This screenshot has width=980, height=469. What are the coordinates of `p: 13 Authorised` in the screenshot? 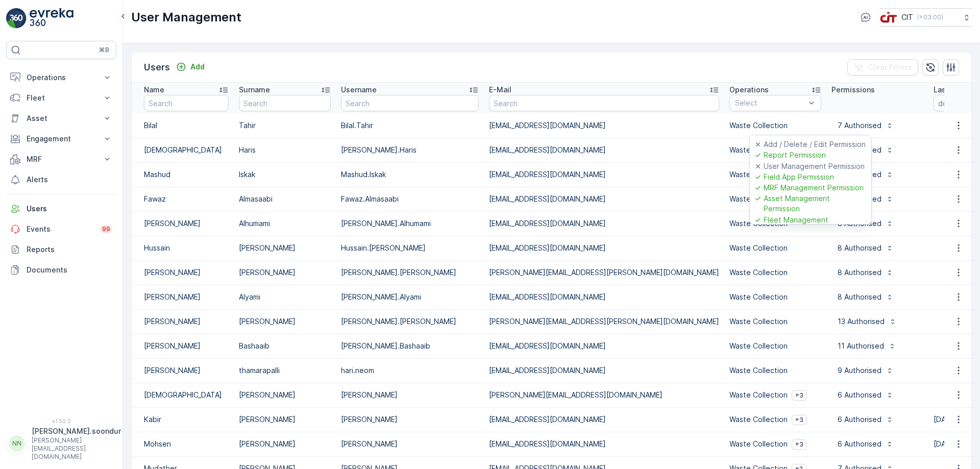 It's located at (861, 322).